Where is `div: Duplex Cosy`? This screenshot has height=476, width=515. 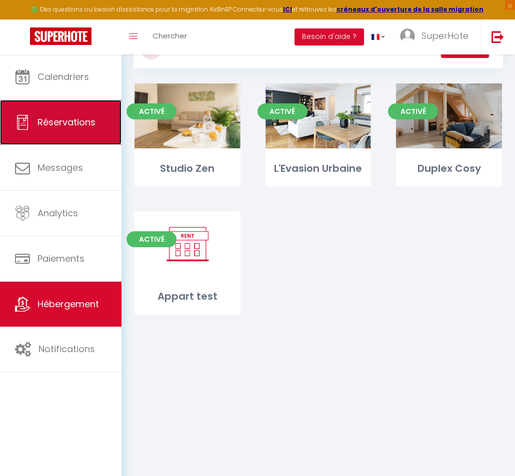 div: Duplex Cosy is located at coordinates (449, 168).